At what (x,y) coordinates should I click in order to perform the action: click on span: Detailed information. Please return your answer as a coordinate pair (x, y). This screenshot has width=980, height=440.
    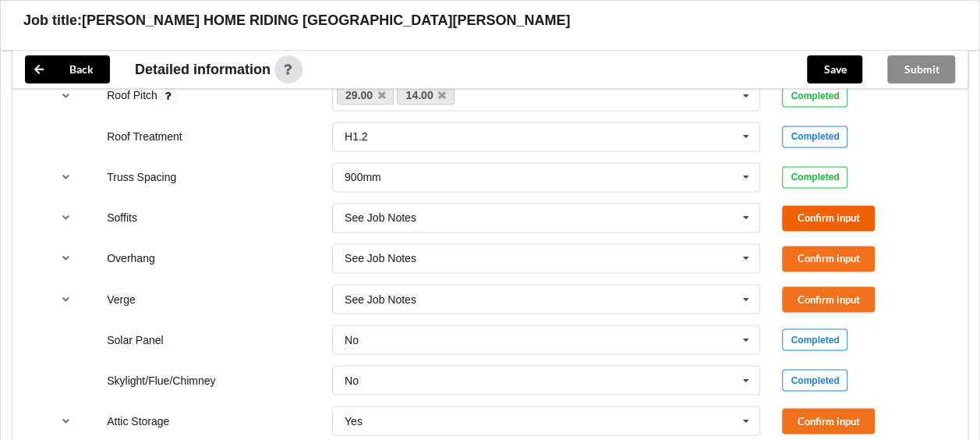
    Looking at the image, I should click on (203, 70).